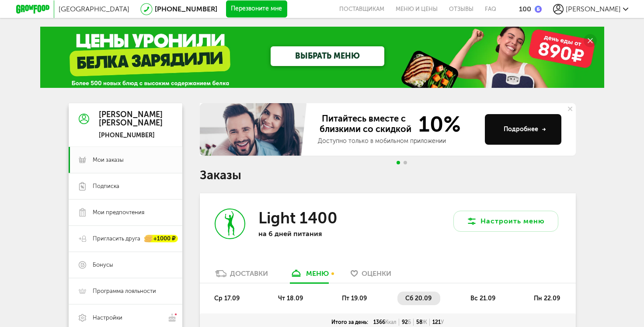 The height and width of the screenshot is (327, 644). Describe the element at coordinates (327, 56) in the screenshot. I see `a: ВЫБРАТЬ МЕНЮ` at that location.